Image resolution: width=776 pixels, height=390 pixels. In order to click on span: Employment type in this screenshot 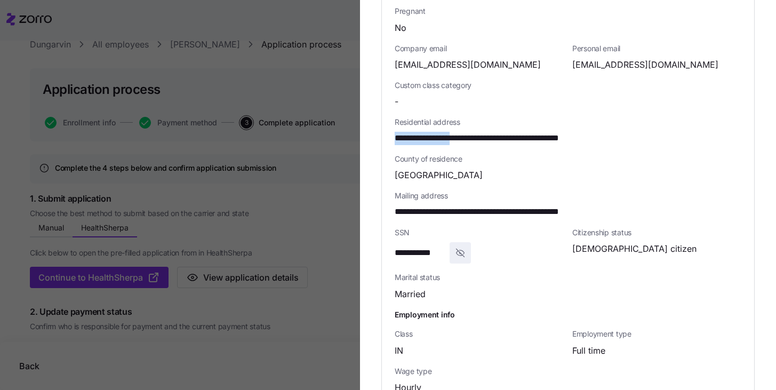, I will do `click(657, 334)`.